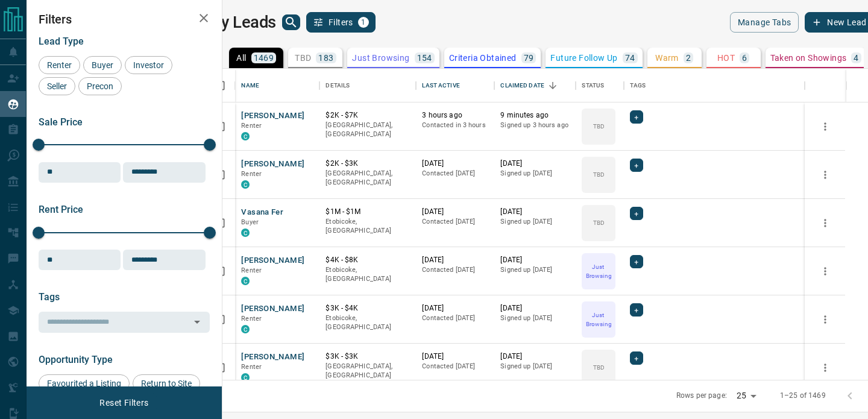 This screenshot has width=868, height=419. What do you see at coordinates (584, 58) in the screenshot?
I see `p: Future Follow Up` at bounding box center [584, 58].